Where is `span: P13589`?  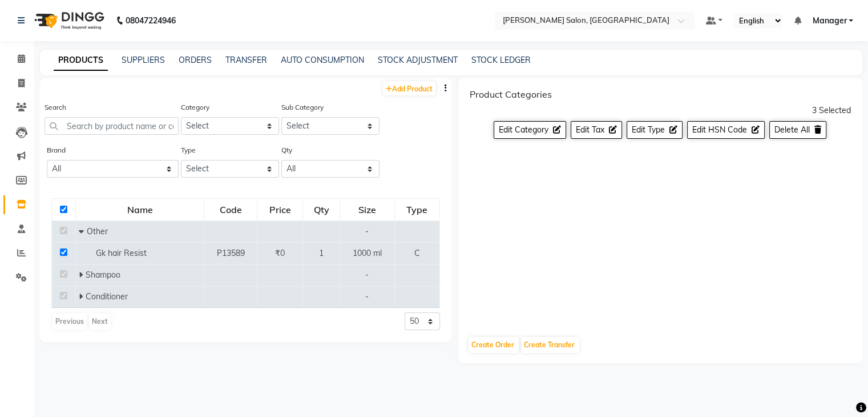
span: P13589 is located at coordinates (231, 253).